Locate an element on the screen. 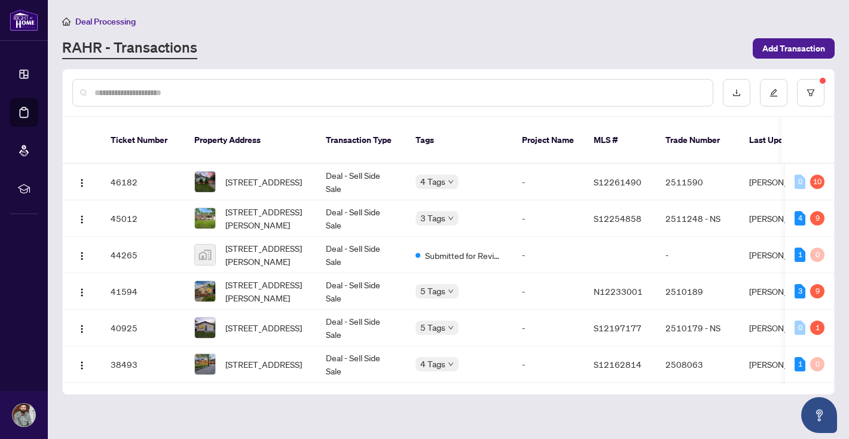 This screenshot has width=849, height=439. span: filter is located at coordinates (811, 93).